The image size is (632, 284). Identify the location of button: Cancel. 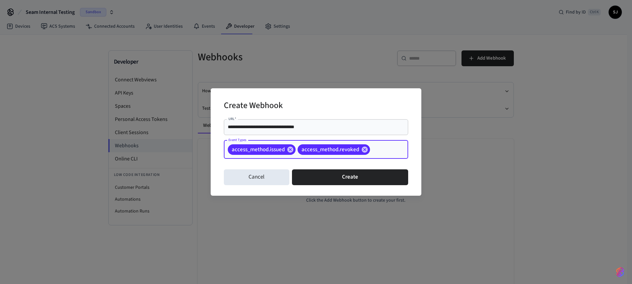
(257, 177).